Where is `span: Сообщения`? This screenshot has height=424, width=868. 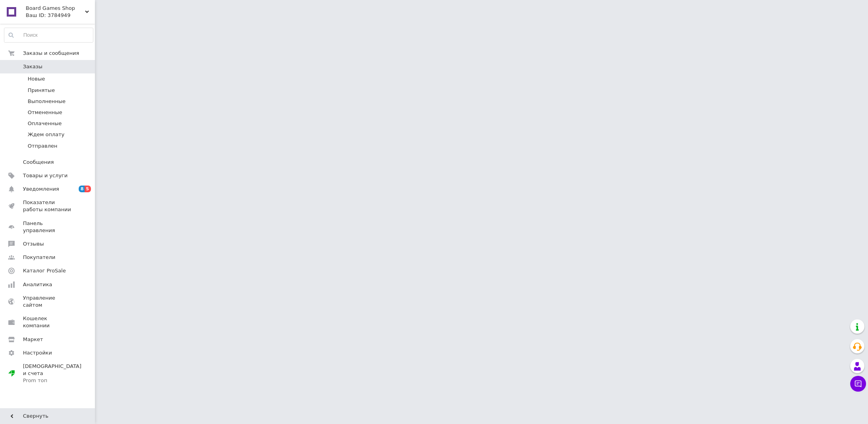
span: Сообщения is located at coordinates (38, 162).